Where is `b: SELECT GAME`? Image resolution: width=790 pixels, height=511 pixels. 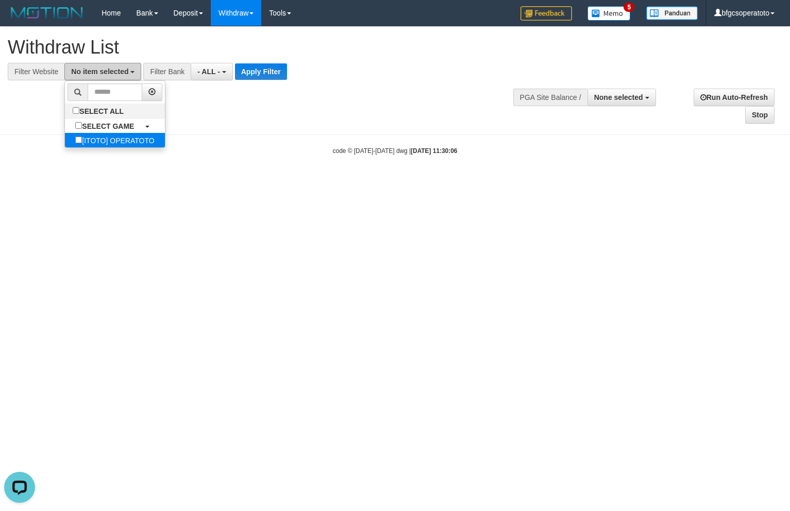 b: SELECT GAME is located at coordinates (108, 126).